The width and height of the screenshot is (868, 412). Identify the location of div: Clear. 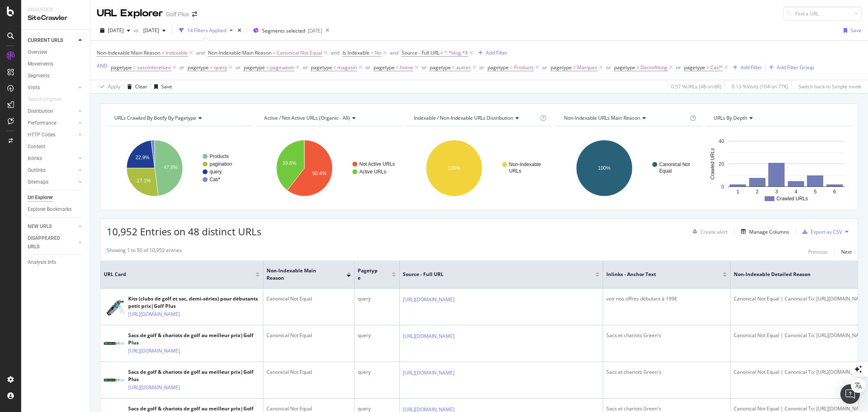
(141, 87).